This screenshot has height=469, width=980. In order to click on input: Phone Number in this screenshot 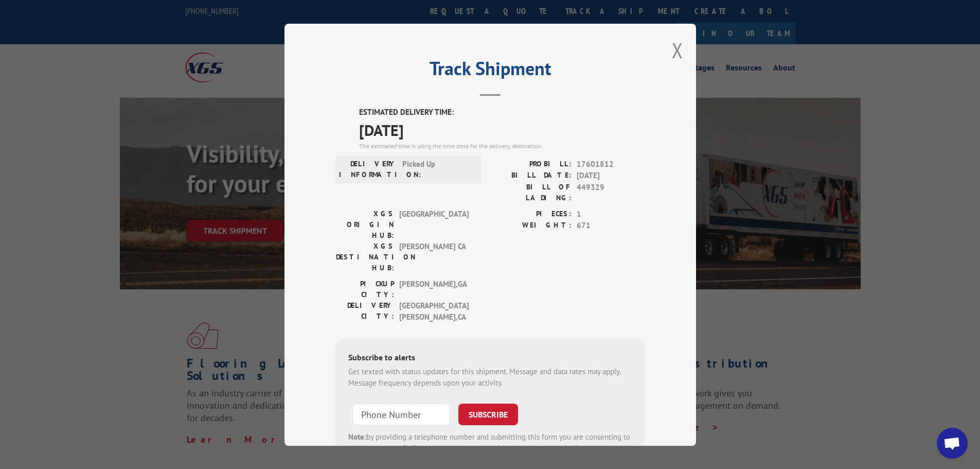, I will do `click(401, 414)`.